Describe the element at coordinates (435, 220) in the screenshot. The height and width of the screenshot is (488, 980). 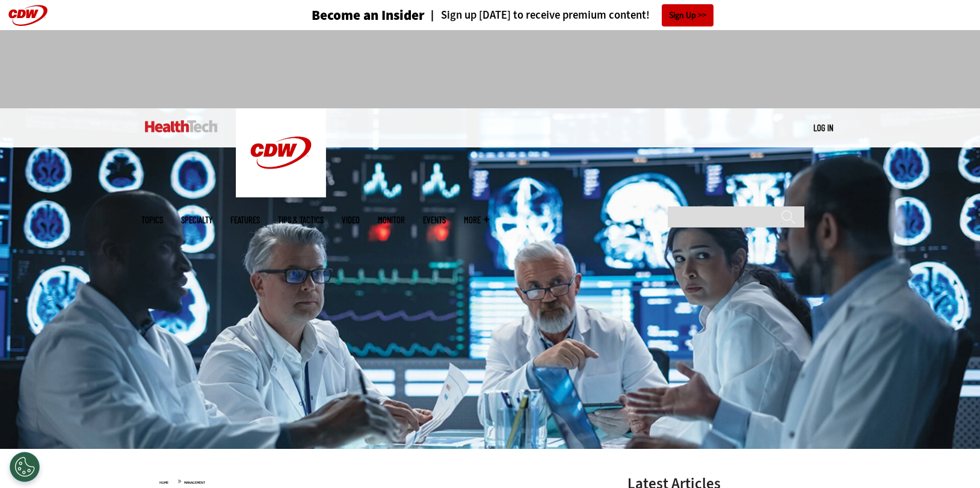
I see `a: Events` at that location.